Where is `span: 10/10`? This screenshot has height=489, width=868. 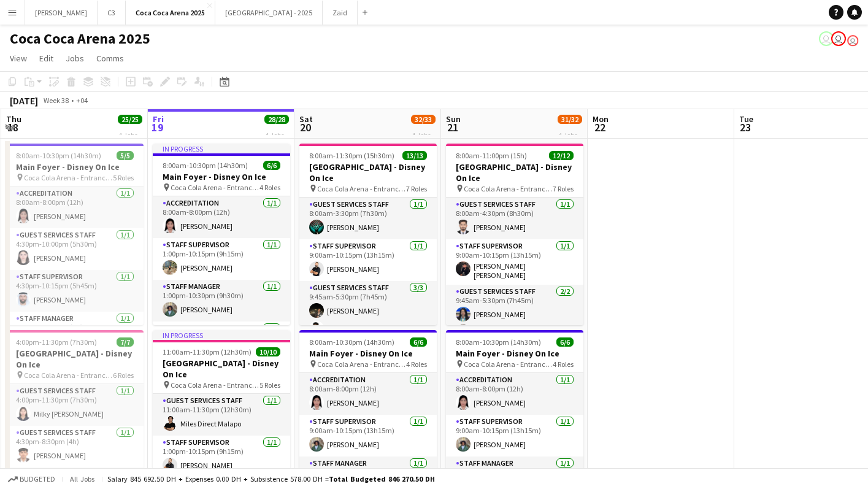 span: 10/10 is located at coordinates (268, 351).